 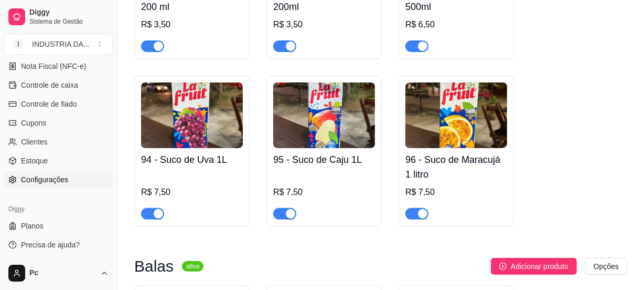 What do you see at coordinates (58, 273) in the screenshot?
I see `button: Pc` at bounding box center [58, 273].